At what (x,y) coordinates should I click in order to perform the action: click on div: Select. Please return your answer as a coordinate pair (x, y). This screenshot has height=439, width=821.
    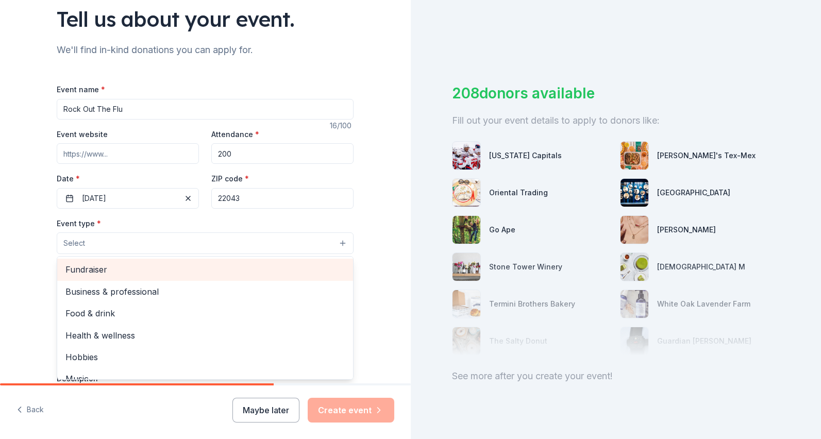
    Looking at the image, I should click on (205, 318).